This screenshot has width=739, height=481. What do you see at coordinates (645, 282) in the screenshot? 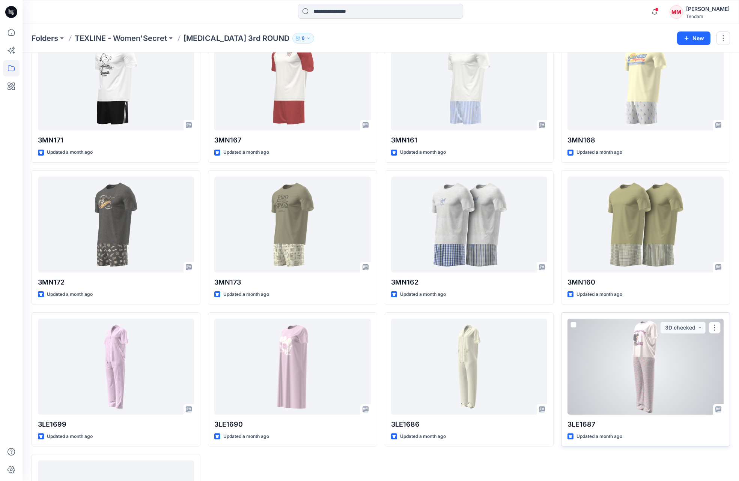
I see `p: 3MN160` at bounding box center [645, 282].